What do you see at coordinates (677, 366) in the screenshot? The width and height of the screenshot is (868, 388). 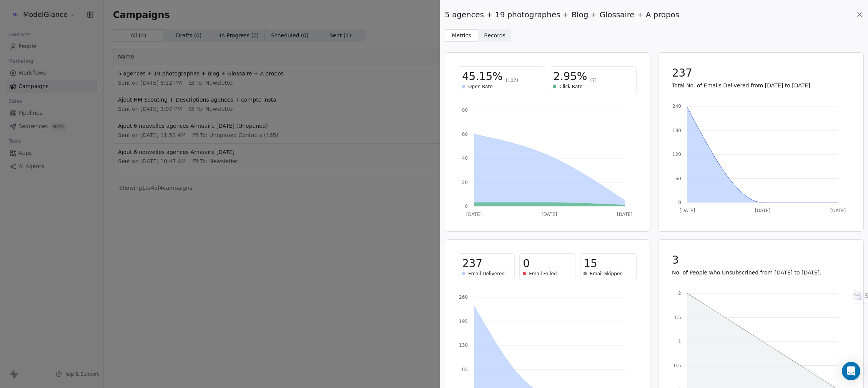 I see `tspan: 0.5` at bounding box center [677, 366].